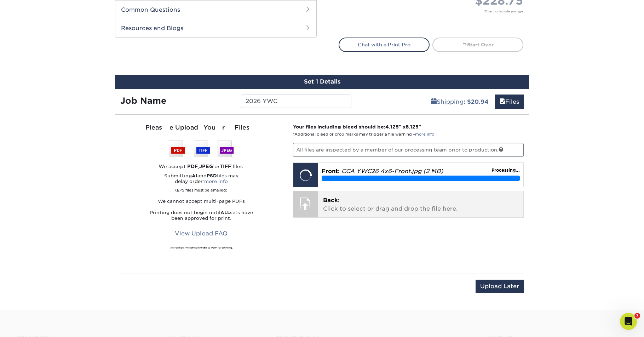 The image size is (644, 337). Describe the element at coordinates (201, 128) in the screenshot. I see `div: Please Upload Your Files` at that location.